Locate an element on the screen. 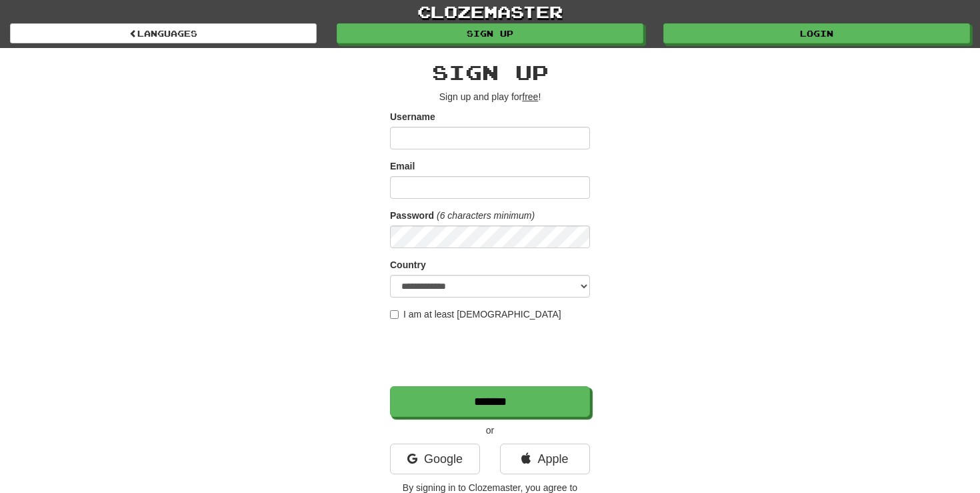 The height and width of the screenshot is (493, 980). a: Sign up is located at coordinates (490, 33).